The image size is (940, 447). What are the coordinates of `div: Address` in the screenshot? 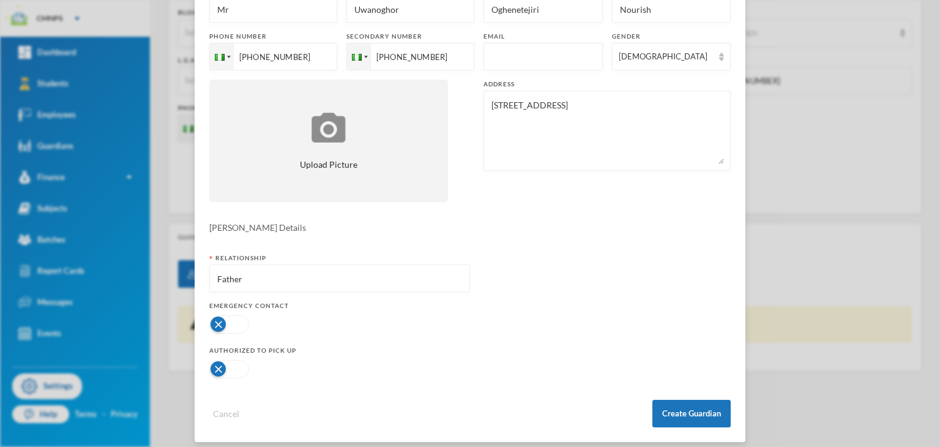 It's located at (607, 84).